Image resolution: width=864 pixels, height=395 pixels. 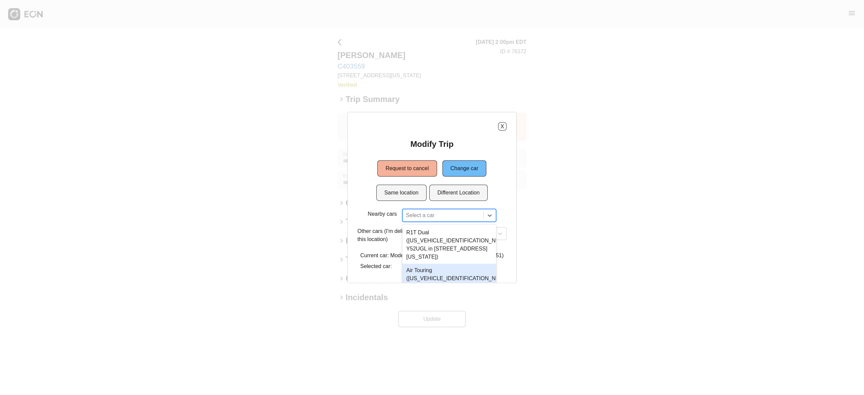 I want to click on p: Nearby cars, so click(x=382, y=214).